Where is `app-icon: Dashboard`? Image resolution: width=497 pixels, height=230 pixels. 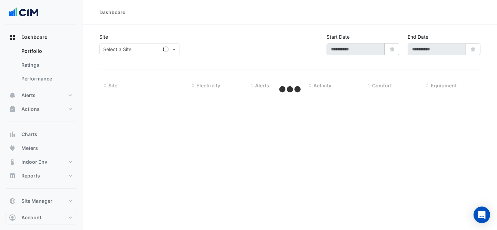 app-icon: Dashboard is located at coordinates (12, 37).